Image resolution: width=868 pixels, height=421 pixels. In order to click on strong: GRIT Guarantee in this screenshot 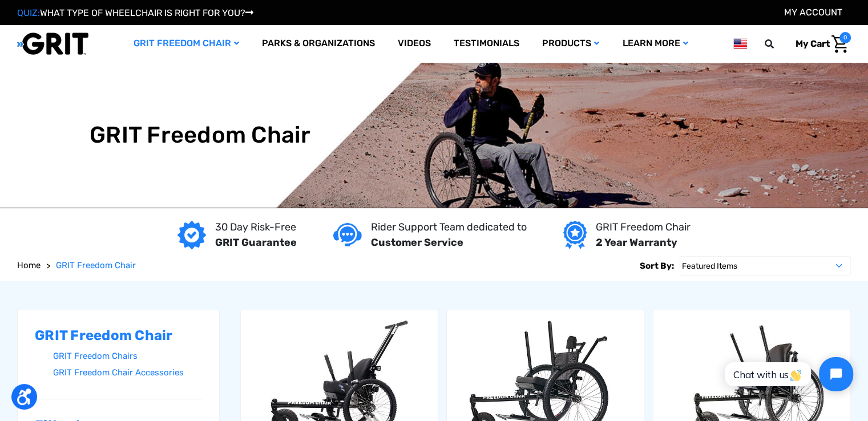, I will do `click(256, 243)`.